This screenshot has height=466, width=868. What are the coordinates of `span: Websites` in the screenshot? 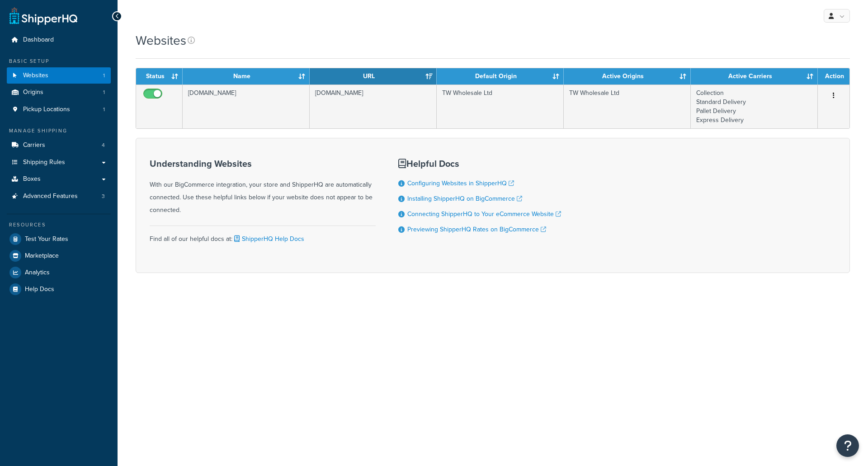 It's located at (35, 75).